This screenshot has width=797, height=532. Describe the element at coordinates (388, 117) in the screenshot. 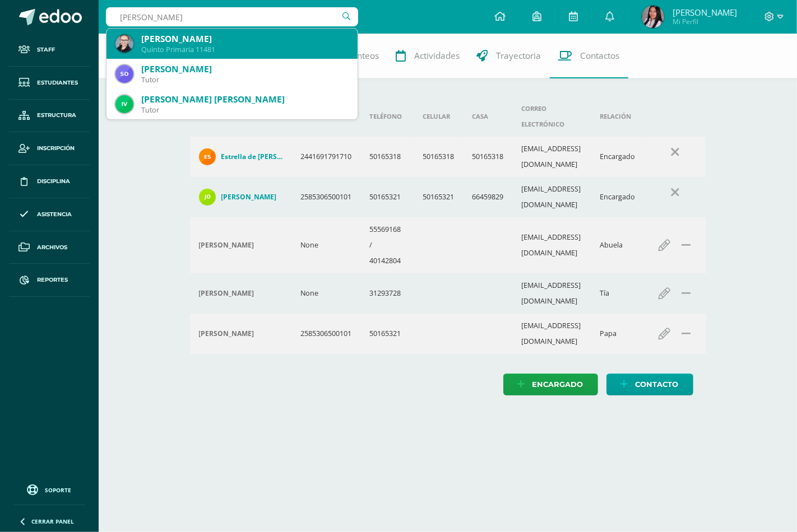

I see `th: Teléfono` at that location.